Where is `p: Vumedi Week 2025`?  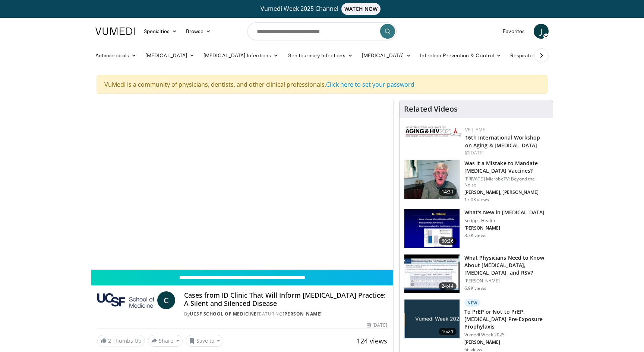
p: Vumedi Week 2025 is located at coordinates (506, 335).